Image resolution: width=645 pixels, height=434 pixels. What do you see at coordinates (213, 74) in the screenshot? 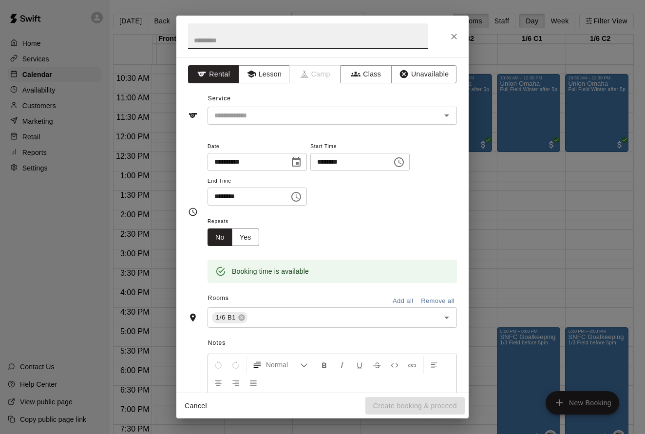
I see `button: Rental` at bounding box center [213, 74].